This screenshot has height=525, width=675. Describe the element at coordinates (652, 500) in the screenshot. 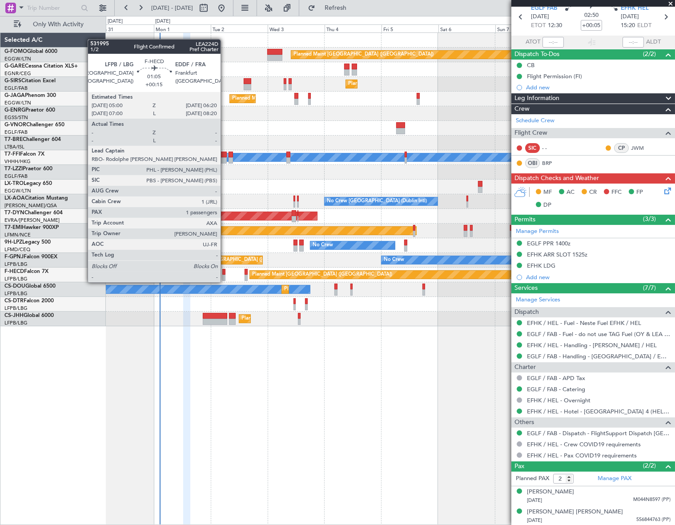

I see `span: M044N8597 (PP)` at that location.